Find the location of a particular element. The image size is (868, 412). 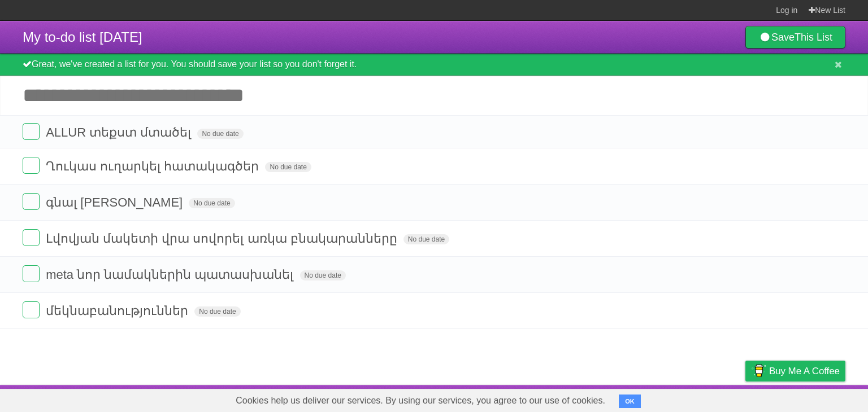

a: Suggest a feature is located at coordinates (809, 399).